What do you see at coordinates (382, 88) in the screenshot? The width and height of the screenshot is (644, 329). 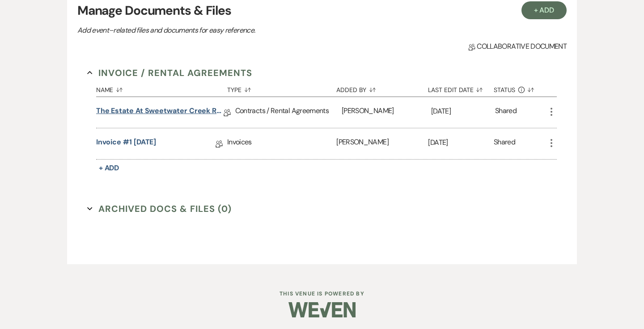 I see `button: Added By` at bounding box center [382, 88].